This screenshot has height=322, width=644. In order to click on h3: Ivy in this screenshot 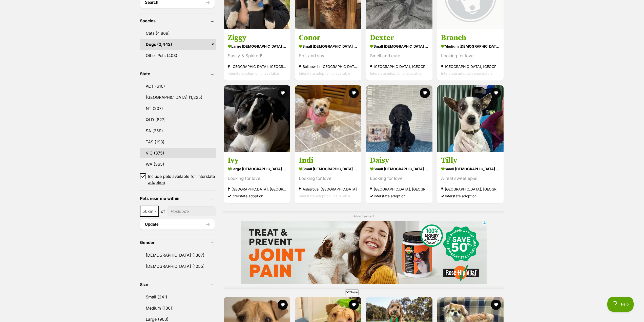, I will do `click(257, 160)`.